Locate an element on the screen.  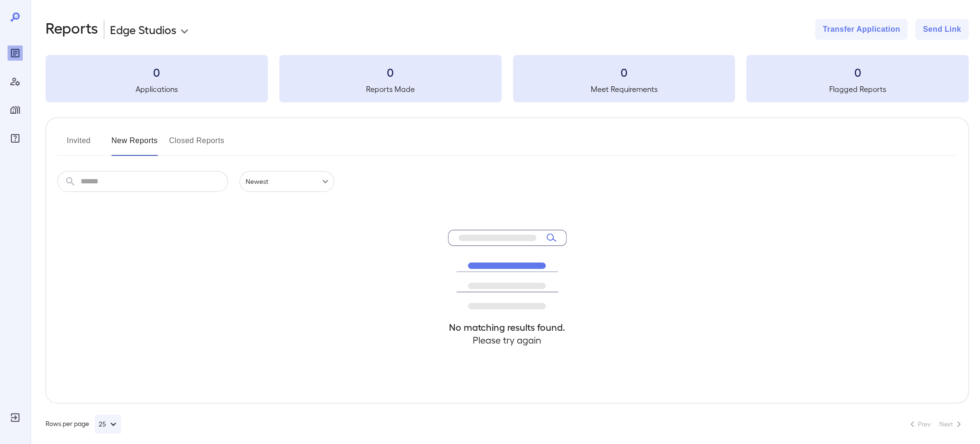
h4: Please try again is located at coordinates (507, 340).